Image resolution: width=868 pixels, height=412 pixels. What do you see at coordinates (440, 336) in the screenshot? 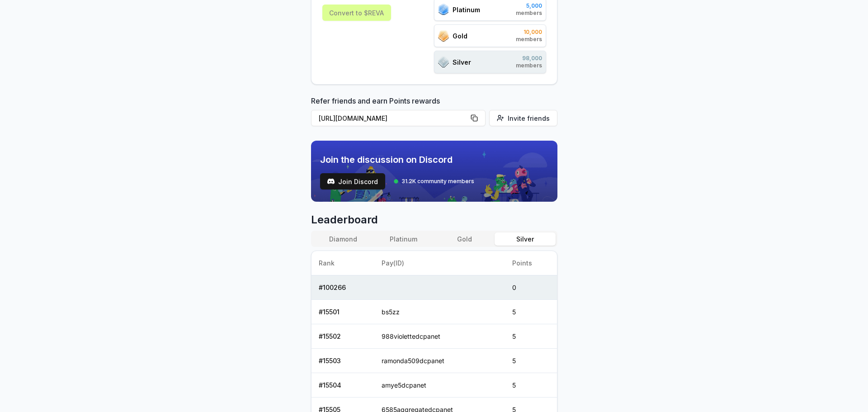
I see `td: 988violettedcpanet` at bounding box center [440, 336].